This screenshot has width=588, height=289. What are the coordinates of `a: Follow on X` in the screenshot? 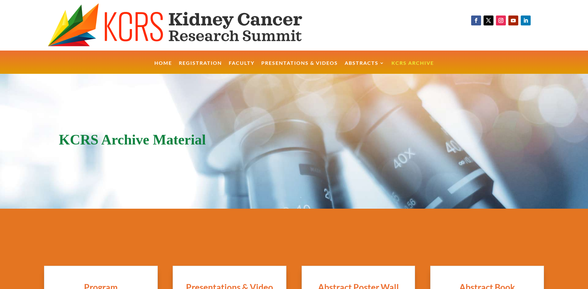 It's located at (488, 20).